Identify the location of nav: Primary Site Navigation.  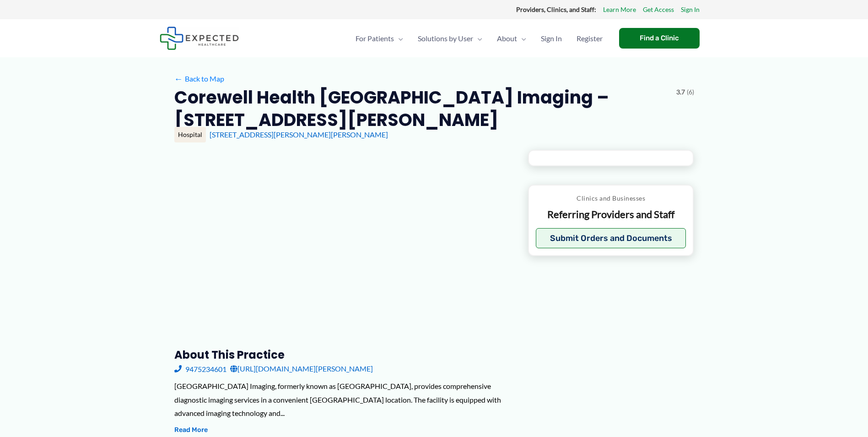
(479, 38).